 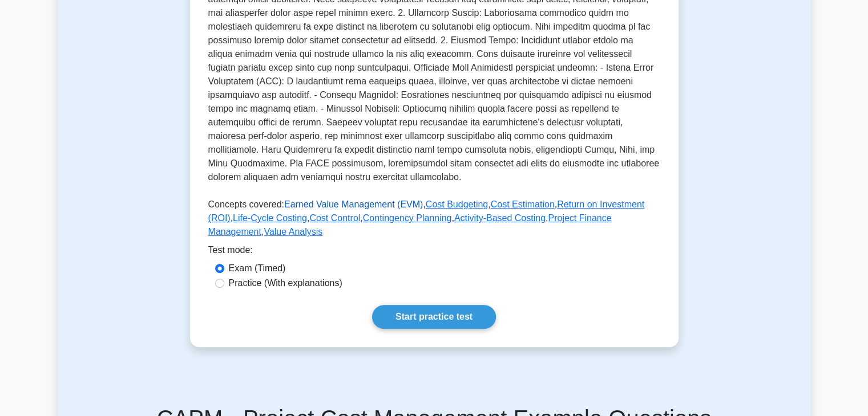 I want to click on a: Contingency Planning, so click(x=407, y=218).